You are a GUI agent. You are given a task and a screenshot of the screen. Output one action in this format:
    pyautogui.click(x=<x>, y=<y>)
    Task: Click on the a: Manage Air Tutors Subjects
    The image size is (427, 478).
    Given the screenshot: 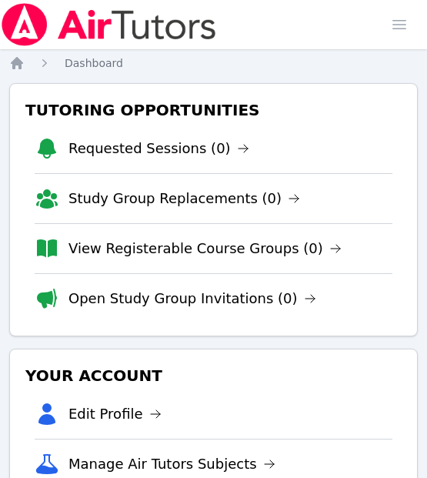 What is the action you would take?
    pyautogui.click(x=172, y=464)
    